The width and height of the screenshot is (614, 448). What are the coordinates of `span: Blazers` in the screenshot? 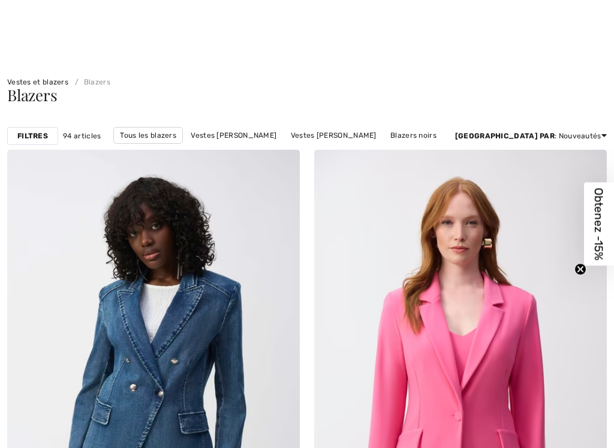 It's located at (32, 95).